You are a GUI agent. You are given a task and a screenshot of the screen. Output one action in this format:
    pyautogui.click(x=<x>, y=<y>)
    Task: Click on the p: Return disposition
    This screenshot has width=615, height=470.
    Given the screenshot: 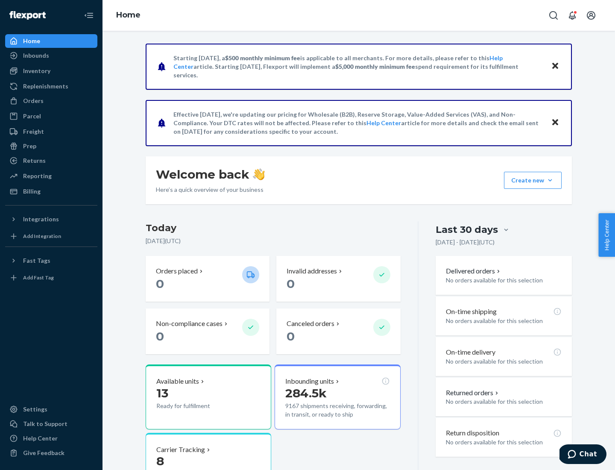 What is the action you would take?
    pyautogui.click(x=472, y=432)
    